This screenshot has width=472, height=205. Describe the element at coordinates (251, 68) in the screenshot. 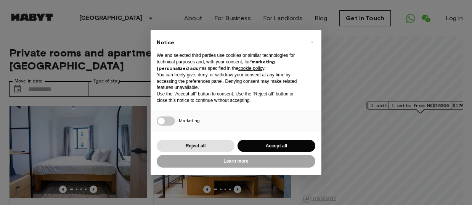

I see `a: cookie policy` at that location.